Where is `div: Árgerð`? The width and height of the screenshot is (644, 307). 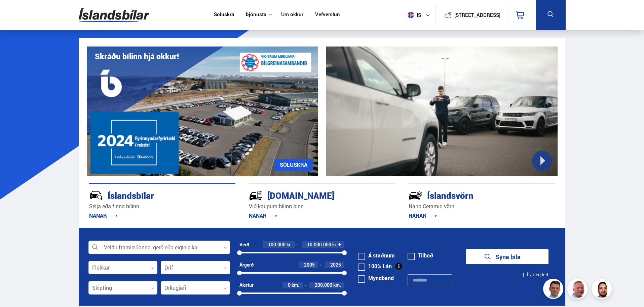
div: Árgerð is located at coordinates (246, 265).